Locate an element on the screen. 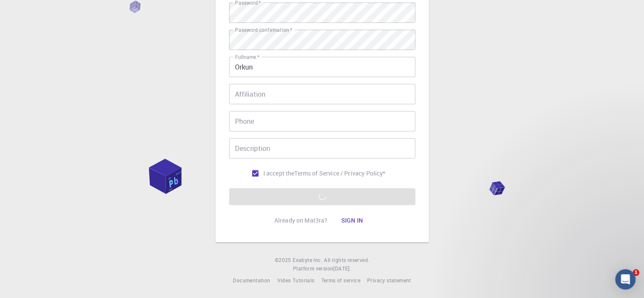 The height and width of the screenshot is (298, 644). a: Documentation is located at coordinates (251, 280).